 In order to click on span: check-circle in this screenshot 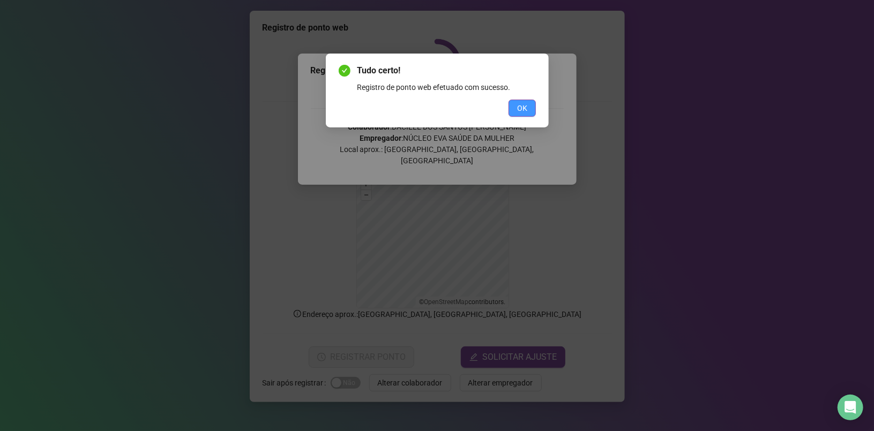, I will do `click(344, 71)`.